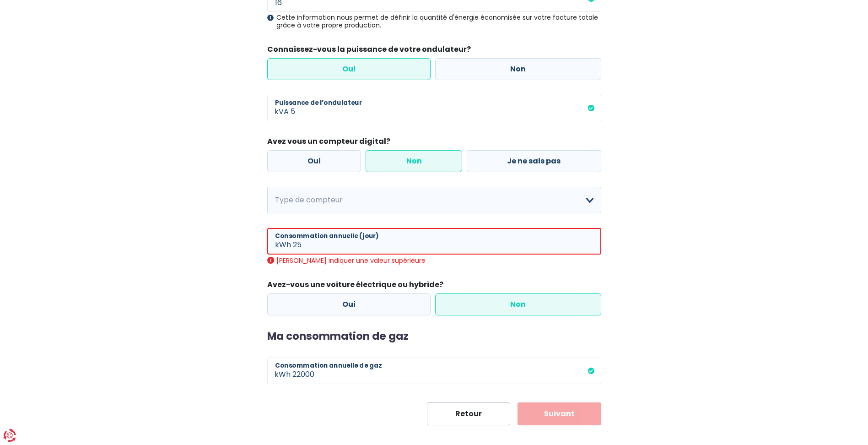  I want to click on div: Cette information nous permet de définir la quantité d'énergie économisée sur votre facture total..., so click(434, 22).